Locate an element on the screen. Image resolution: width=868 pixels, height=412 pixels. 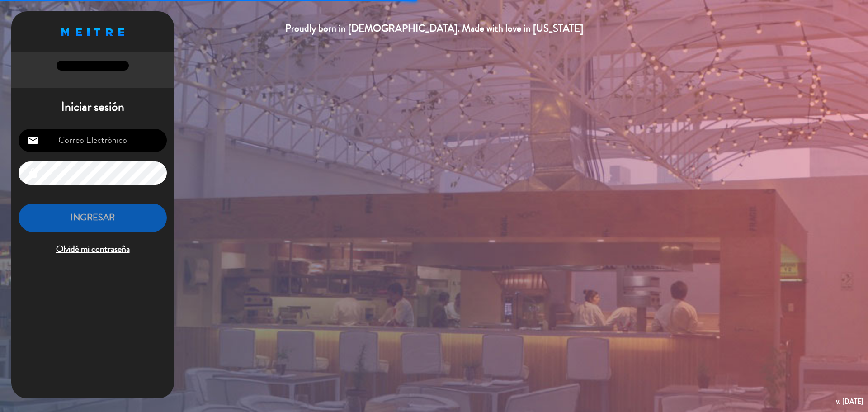
i: email is located at coordinates (33, 141).